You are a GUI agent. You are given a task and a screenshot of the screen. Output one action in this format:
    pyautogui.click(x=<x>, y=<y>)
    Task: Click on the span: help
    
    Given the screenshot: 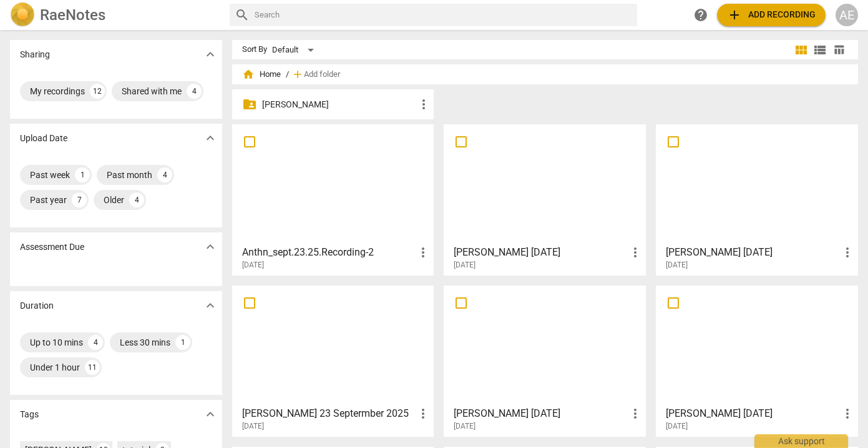 What is the action you would take?
    pyautogui.click(x=701, y=15)
    